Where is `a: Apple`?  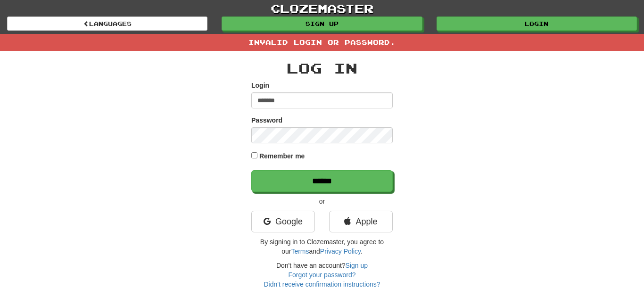
a: Apple is located at coordinates (360, 222).